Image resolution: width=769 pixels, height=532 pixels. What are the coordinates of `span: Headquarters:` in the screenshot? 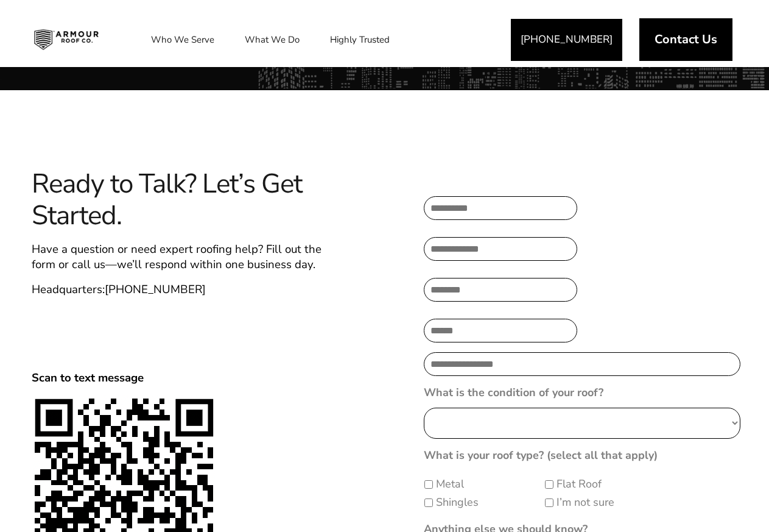 It's located at (119, 289).